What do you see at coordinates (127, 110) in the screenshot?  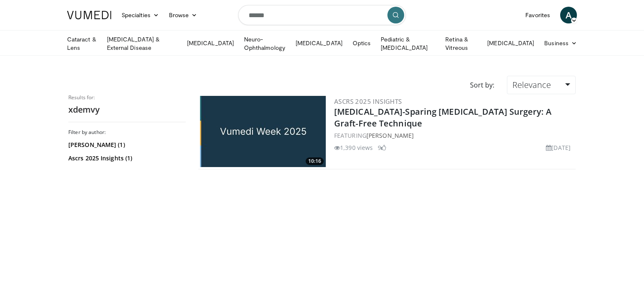 I see `h2: xdemvy` at bounding box center [127, 110].